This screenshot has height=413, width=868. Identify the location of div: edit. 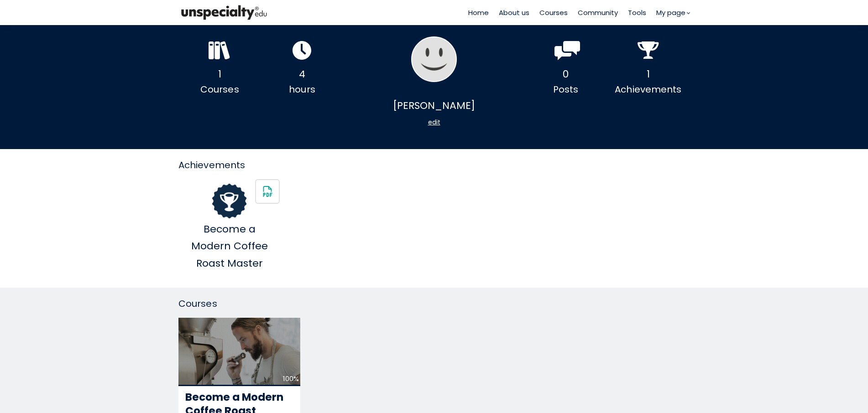
(434, 122).